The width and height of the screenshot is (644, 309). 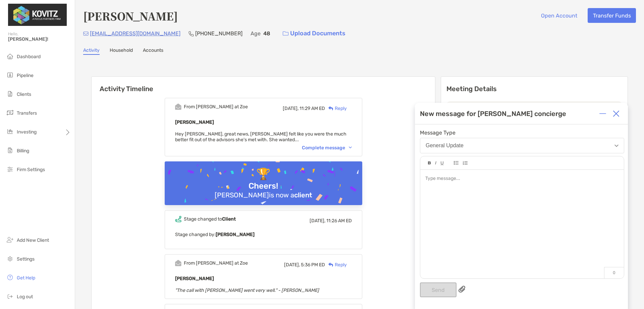 I want to click on button: General Update, so click(x=522, y=145).